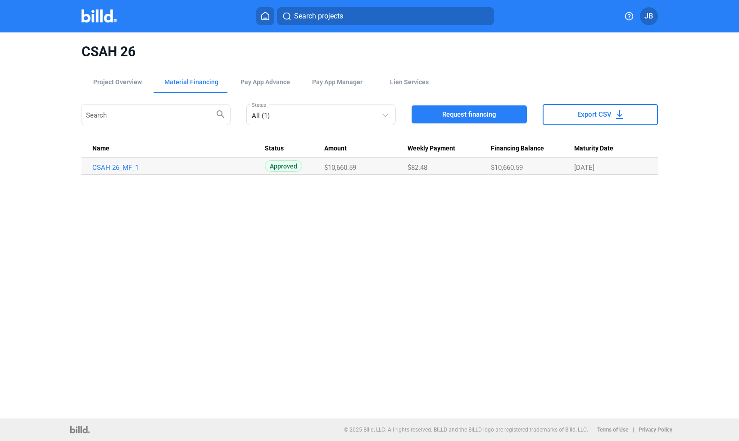 This screenshot has height=441, width=739. Describe the element at coordinates (432, 149) in the screenshot. I see `span: Weekly Payment` at that location.